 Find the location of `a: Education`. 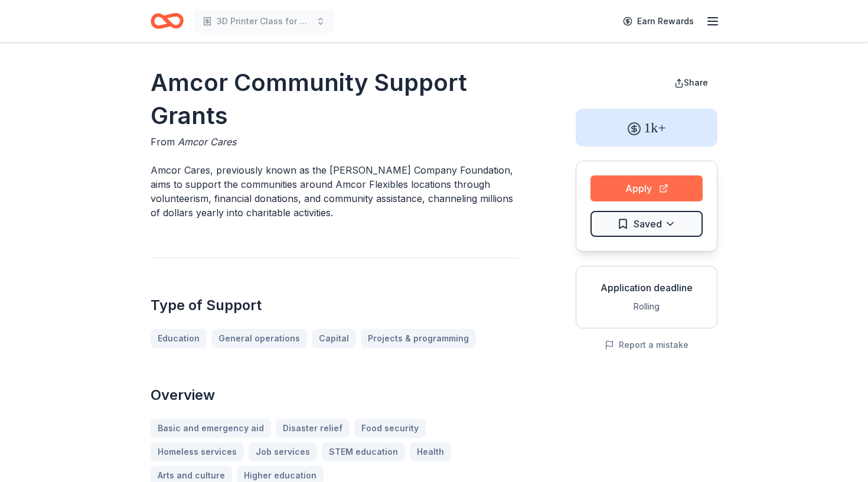

a: Education is located at coordinates (179, 338).